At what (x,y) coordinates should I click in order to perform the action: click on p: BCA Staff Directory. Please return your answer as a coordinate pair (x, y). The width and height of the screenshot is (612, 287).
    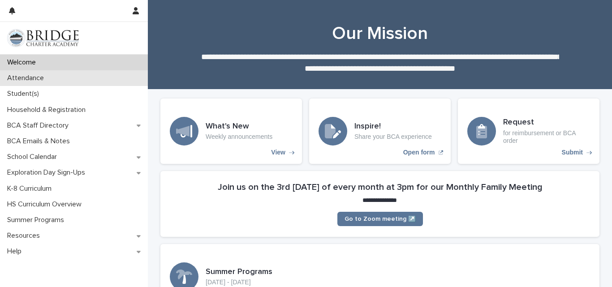
    Looking at the image, I should click on (39, 126).